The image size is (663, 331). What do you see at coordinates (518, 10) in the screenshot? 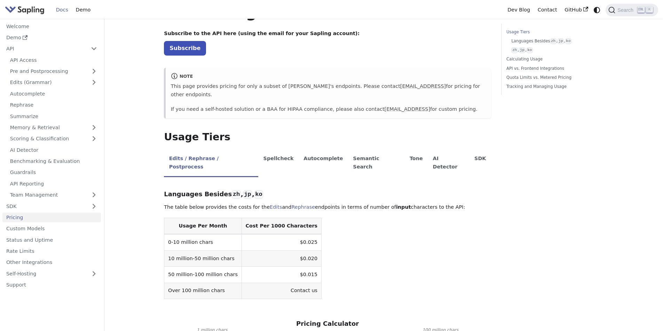
I see `a: Dev Blog` at bounding box center [518, 10].